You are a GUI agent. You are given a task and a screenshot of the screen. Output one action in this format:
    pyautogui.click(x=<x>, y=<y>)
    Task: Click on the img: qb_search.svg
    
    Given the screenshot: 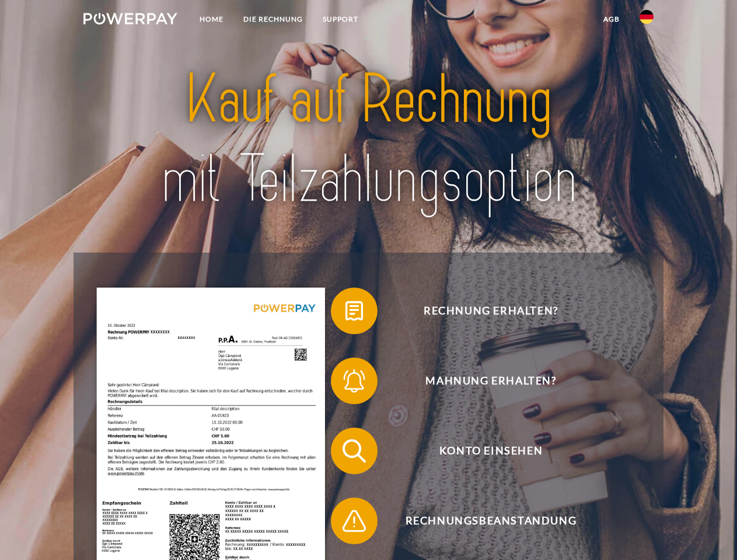 What is the action you would take?
    pyautogui.click(x=354, y=451)
    